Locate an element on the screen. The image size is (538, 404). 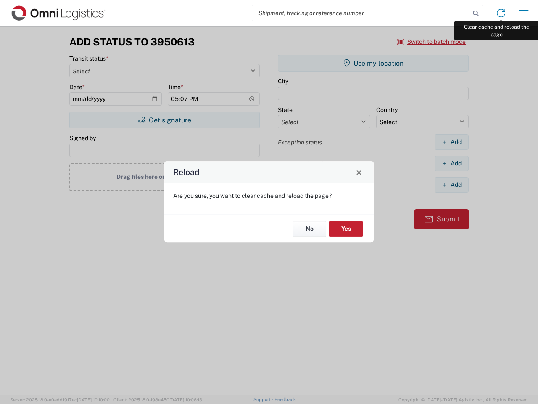
button: Yes is located at coordinates (346, 228).